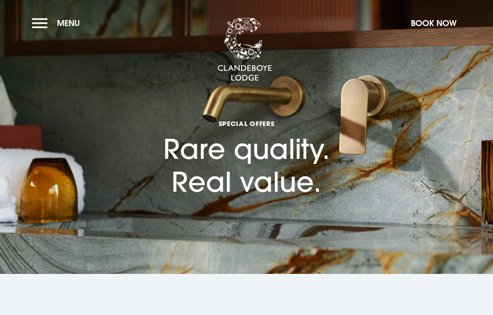 This screenshot has height=315, width=493. Describe the element at coordinates (58, 23) in the screenshot. I see `button: Menu` at that location.